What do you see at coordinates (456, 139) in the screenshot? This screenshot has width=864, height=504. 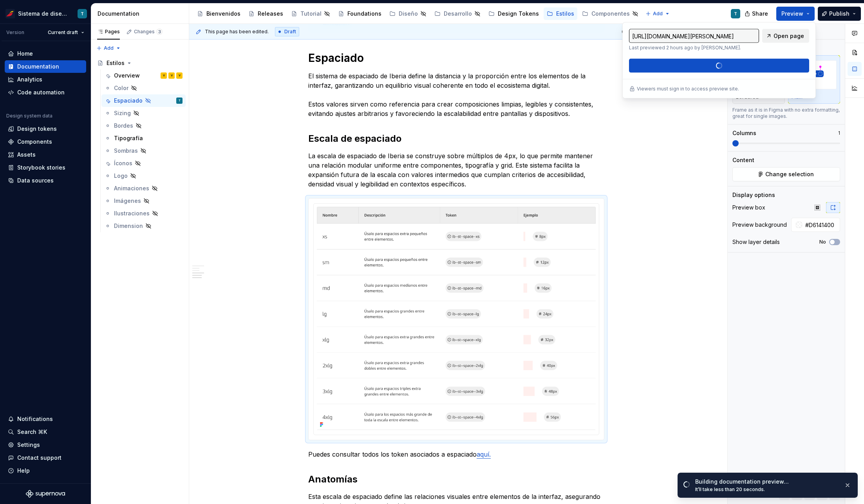 I see `h2: Escala de espaciado` at bounding box center [456, 139].